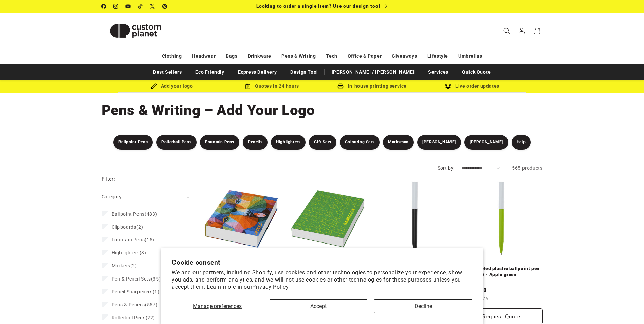 The image size is (644, 324). Describe the element at coordinates (359, 142) in the screenshot. I see `a: Colouring Sets` at that location.